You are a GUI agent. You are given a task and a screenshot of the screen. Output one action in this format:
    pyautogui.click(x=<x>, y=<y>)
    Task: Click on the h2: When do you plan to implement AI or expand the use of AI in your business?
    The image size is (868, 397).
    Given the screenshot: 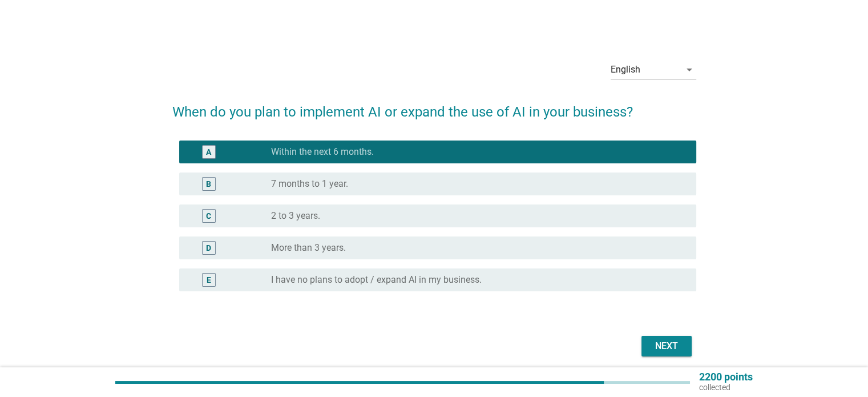 What is the action you would take?
    pyautogui.click(x=435, y=106)
    